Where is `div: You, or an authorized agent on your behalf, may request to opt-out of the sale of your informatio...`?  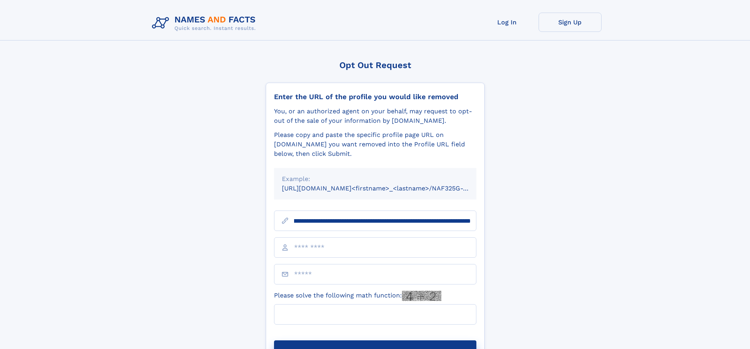 div: You, or an authorized agent on your behalf, may request to opt-out of the sale of your informatio... is located at coordinates (375, 116).